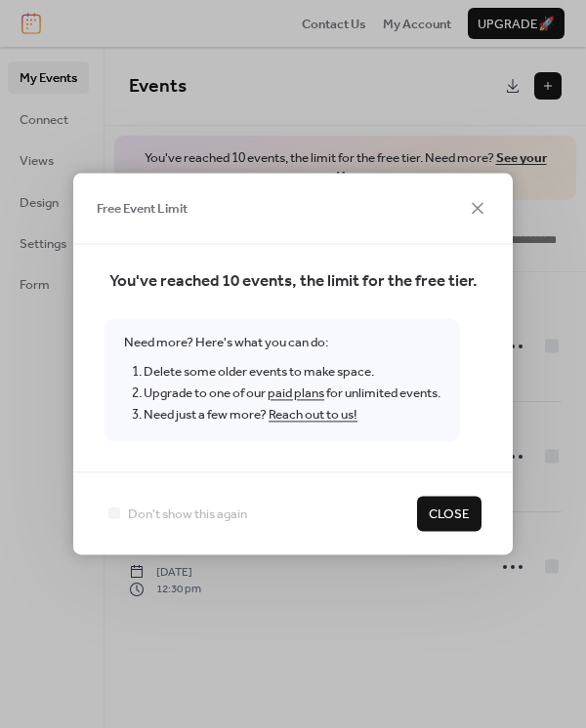  I want to click on span: Free Event Limit, so click(142, 209).